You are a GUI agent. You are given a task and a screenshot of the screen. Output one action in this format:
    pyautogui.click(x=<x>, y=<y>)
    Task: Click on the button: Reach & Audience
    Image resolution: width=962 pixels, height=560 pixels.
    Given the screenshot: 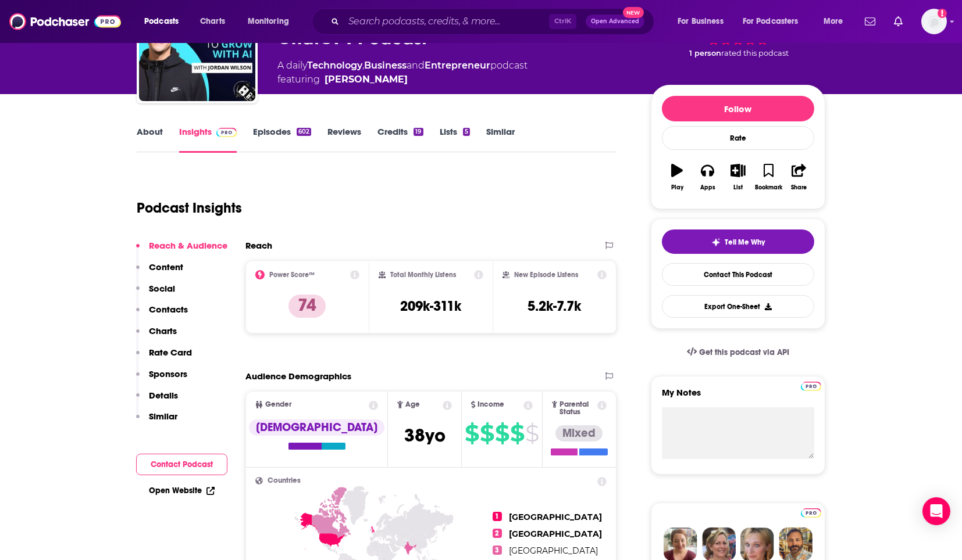 What is the action you would take?
    pyautogui.click(x=182, y=250)
    